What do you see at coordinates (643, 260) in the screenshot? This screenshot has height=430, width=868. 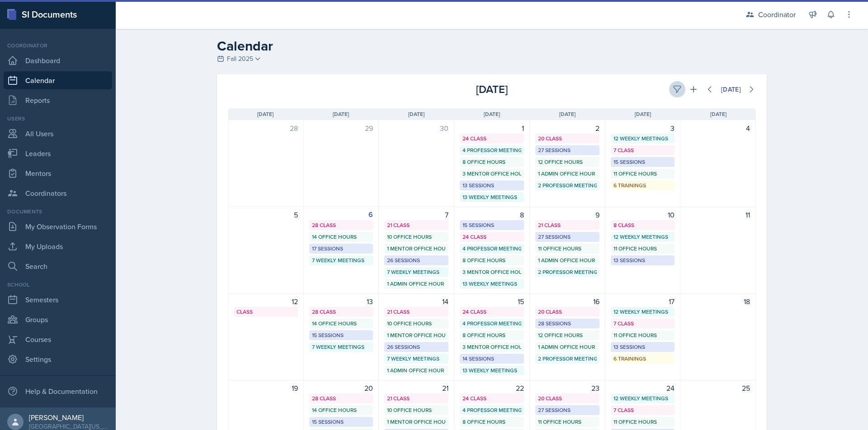 I see `div: 13 Sessions` at bounding box center [643, 260].